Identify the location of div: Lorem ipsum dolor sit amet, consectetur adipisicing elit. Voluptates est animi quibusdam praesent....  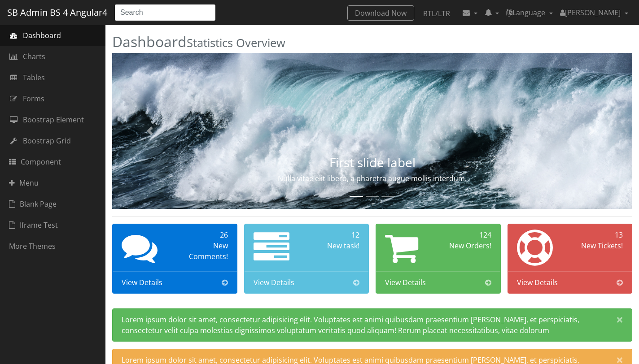
(372, 325).